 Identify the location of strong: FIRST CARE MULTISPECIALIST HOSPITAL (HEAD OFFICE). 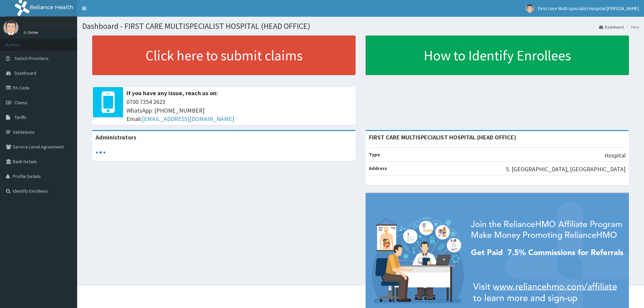
(442, 137).